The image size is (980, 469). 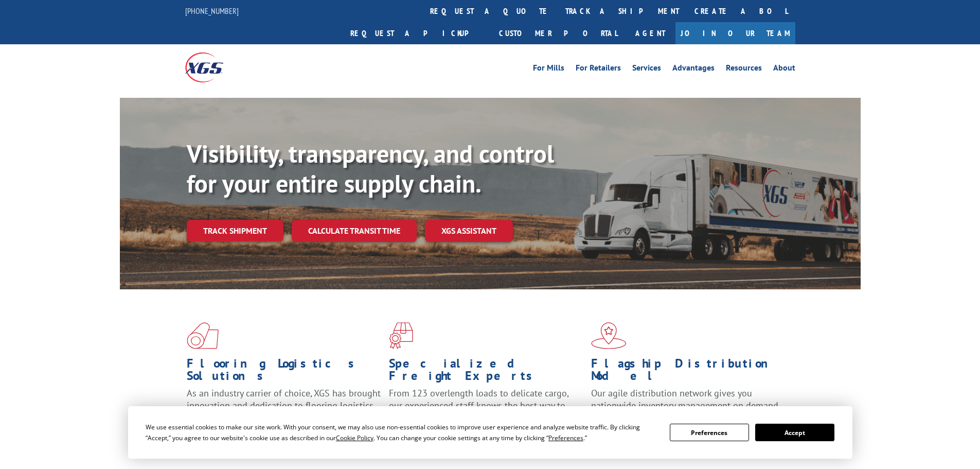 What do you see at coordinates (688, 372) in the screenshot?
I see `h1: Flagship Distribution Model` at bounding box center [688, 372].